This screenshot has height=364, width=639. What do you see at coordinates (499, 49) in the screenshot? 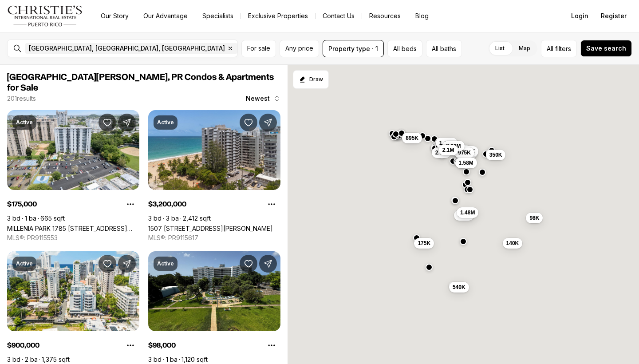
I see `label: List` at bounding box center [499, 49].